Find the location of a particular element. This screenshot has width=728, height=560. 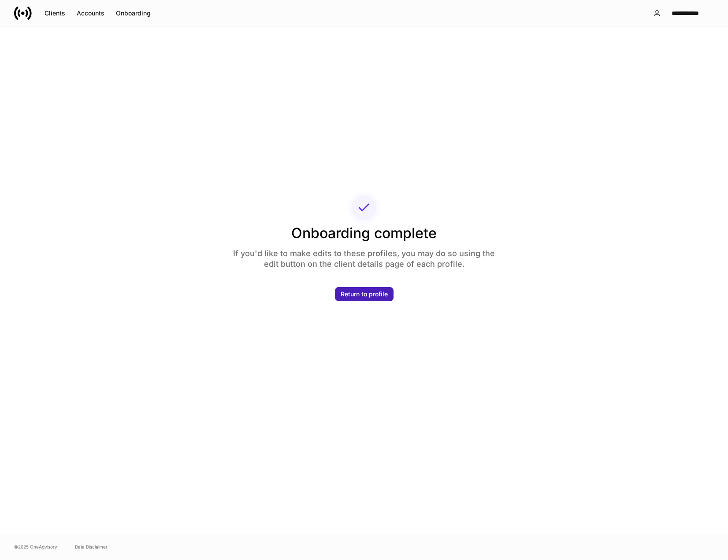

div: Onboarding is located at coordinates (133, 14).